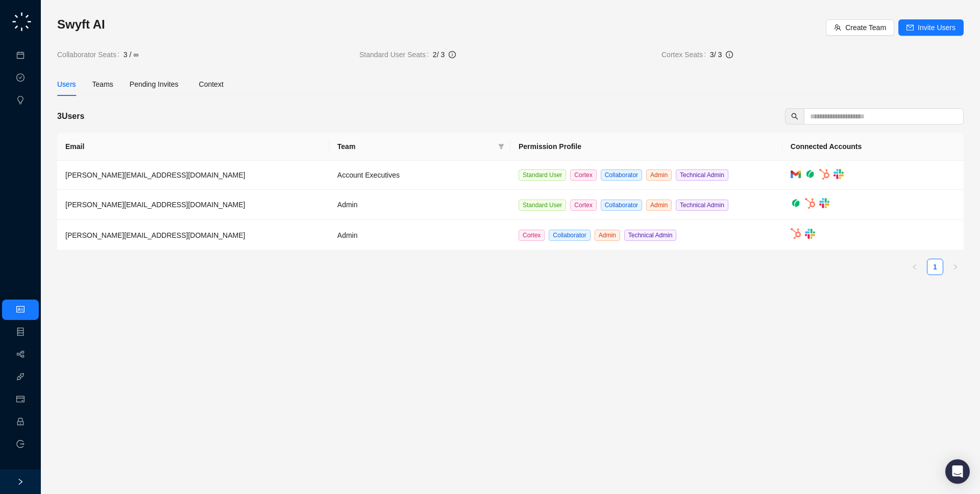 This screenshot has width=980, height=494. I want to click on div: Users, so click(66, 85).